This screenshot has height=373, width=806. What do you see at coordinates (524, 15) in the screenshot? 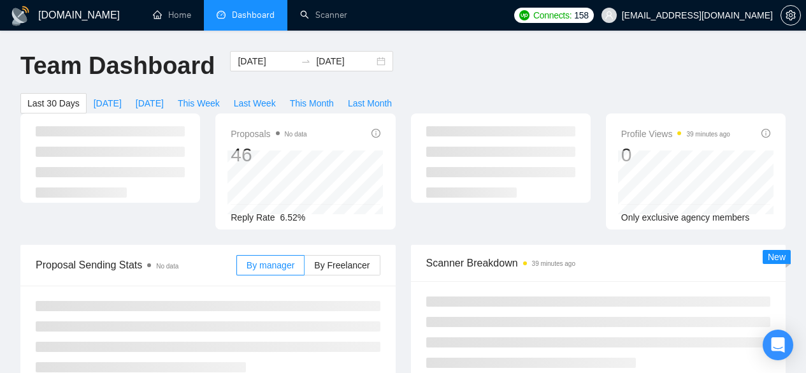
I see `img: upwork-logo.png` at bounding box center [524, 15].